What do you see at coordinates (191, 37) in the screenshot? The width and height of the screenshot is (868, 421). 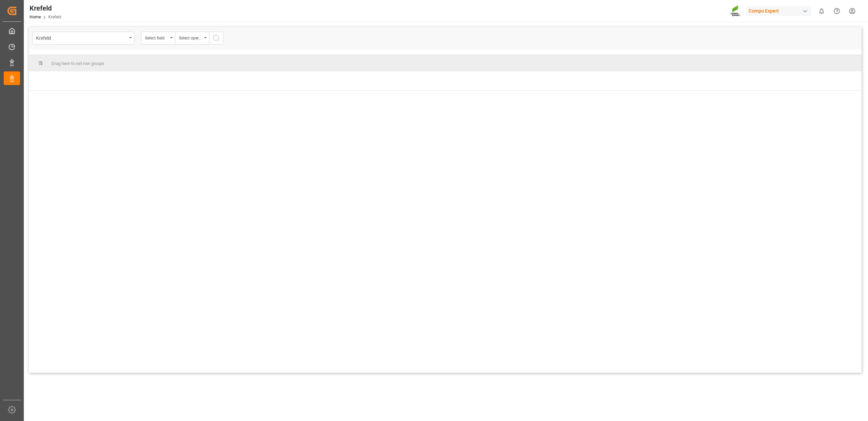 I see `div: Select operator` at bounding box center [191, 37].